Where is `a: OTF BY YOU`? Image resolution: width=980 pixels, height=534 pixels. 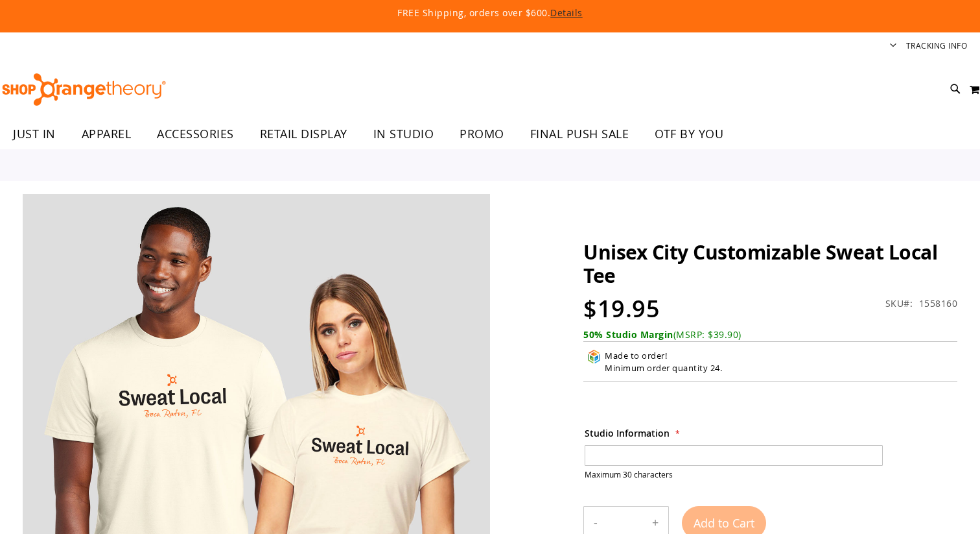 a: OTF BY YOU is located at coordinates (689, 134).